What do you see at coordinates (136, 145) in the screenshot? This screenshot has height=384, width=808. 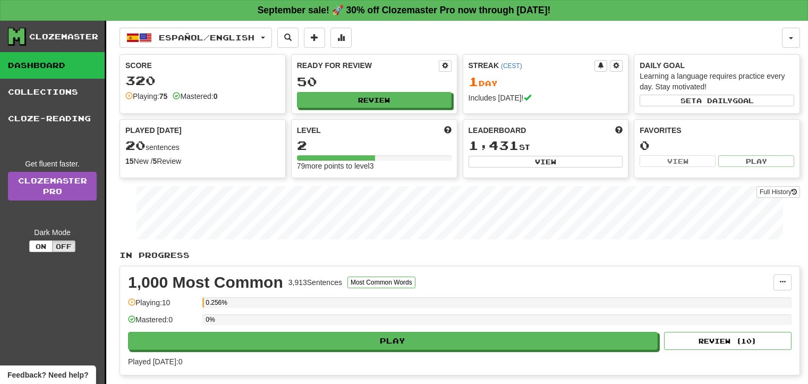 I see `span: 20` at bounding box center [136, 145].